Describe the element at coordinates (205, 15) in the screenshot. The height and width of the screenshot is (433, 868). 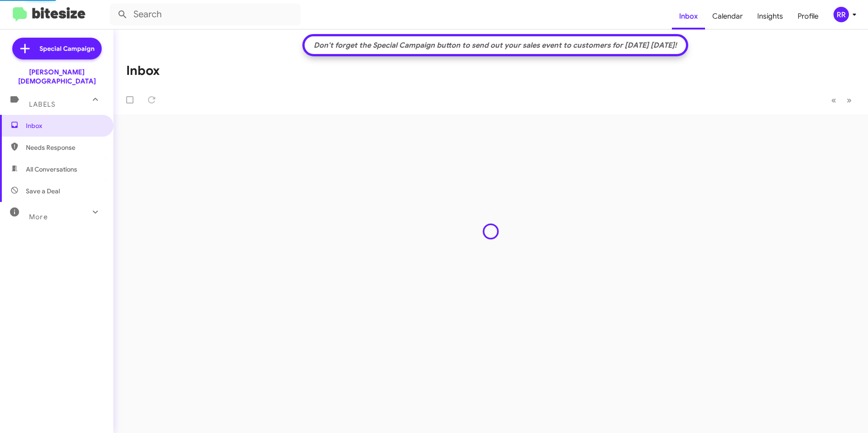
I see `input: Search` at that location.